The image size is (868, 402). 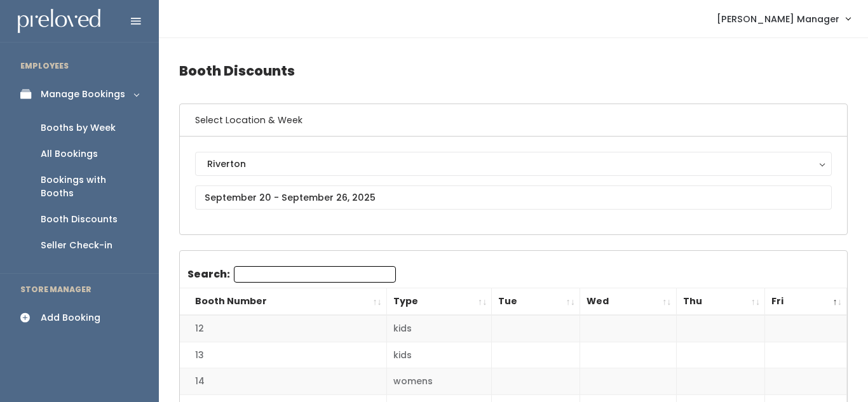 I want to click on h6: Select Location & Week, so click(x=513, y=120).